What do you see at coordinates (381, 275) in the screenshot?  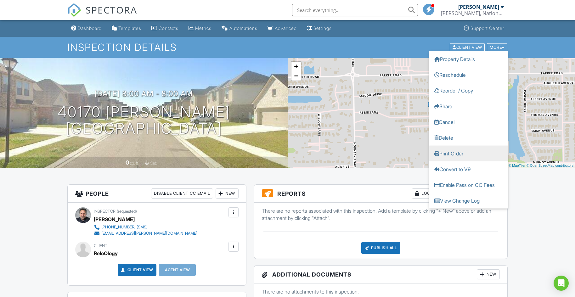 I see `h3: Additional Documents` at bounding box center [381, 275].